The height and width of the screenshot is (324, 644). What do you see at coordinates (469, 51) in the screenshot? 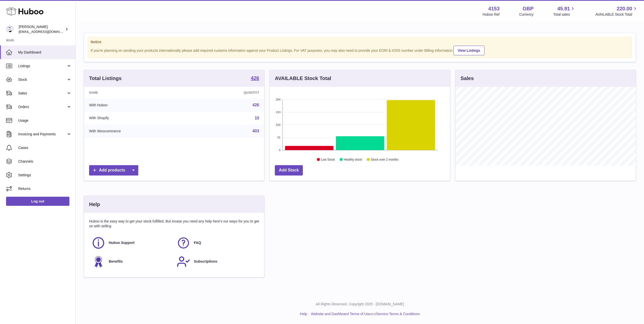
I see `a: View Listings` at bounding box center [469, 51].